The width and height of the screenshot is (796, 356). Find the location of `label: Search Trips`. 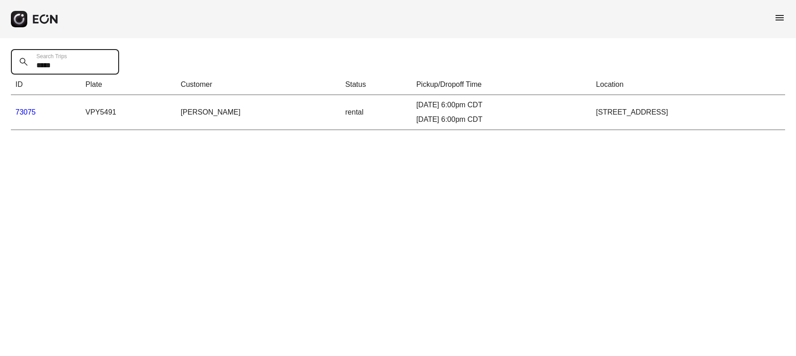

label: Search Trips is located at coordinates (51, 56).